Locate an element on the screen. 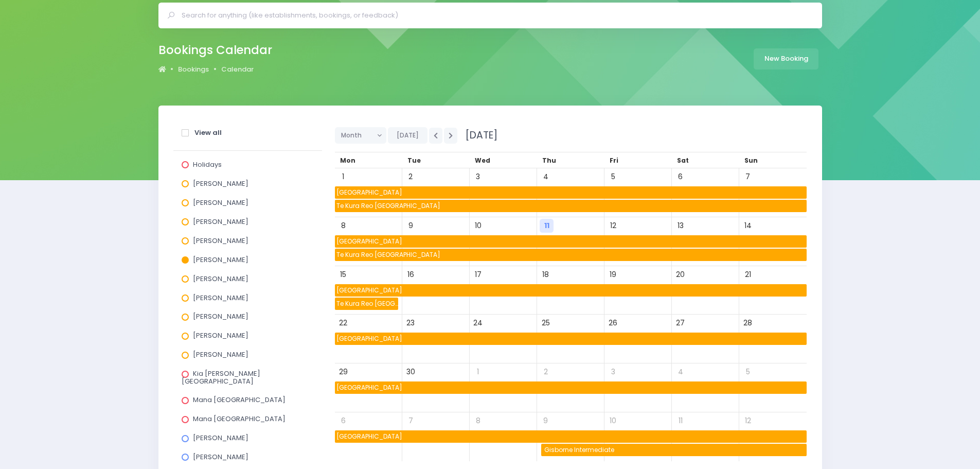 The width and height of the screenshot is (980, 469). input: Search for anything (like establishments, bookings, or feedback) is located at coordinates (494, 15).